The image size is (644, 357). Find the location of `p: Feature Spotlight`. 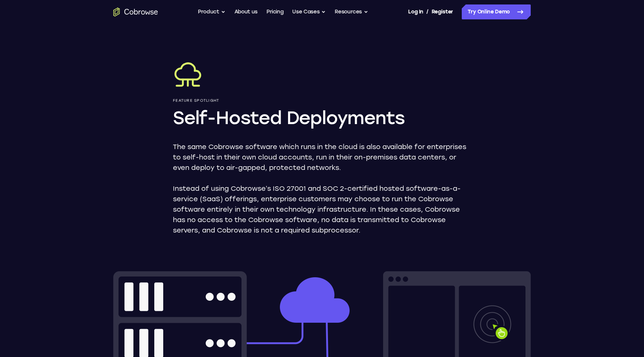

p: Feature Spotlight is located at coordinates (322, 101).